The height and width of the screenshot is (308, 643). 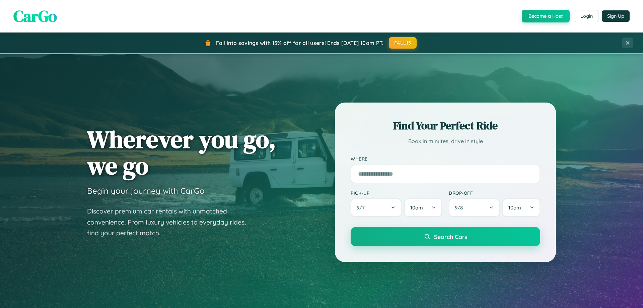 I want to click on button: Become a Host, so click(x=546, y=16).